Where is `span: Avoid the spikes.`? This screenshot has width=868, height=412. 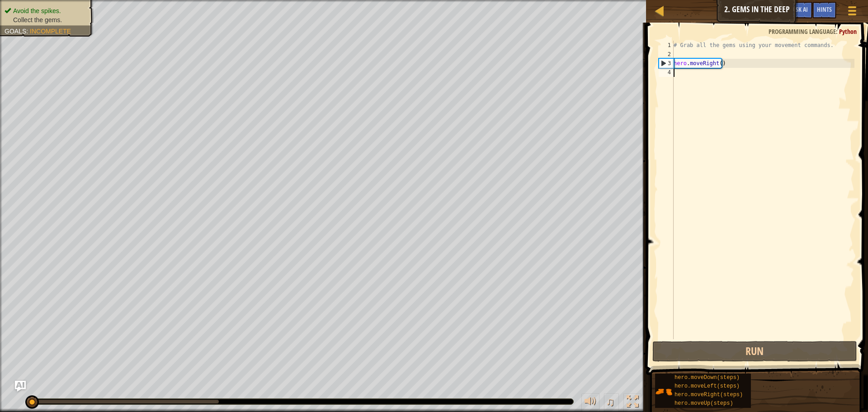
span: Avoid the spikes. is located at coordinates (37, 11).